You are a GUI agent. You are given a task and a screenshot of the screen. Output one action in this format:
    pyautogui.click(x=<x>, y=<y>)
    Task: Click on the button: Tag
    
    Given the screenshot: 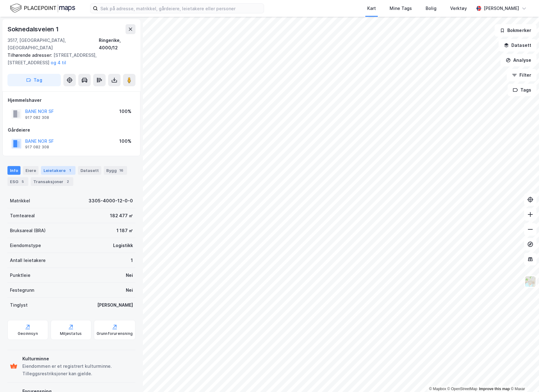 What is the action you would take?
    pyautogui.click(x=34, y=80)
    